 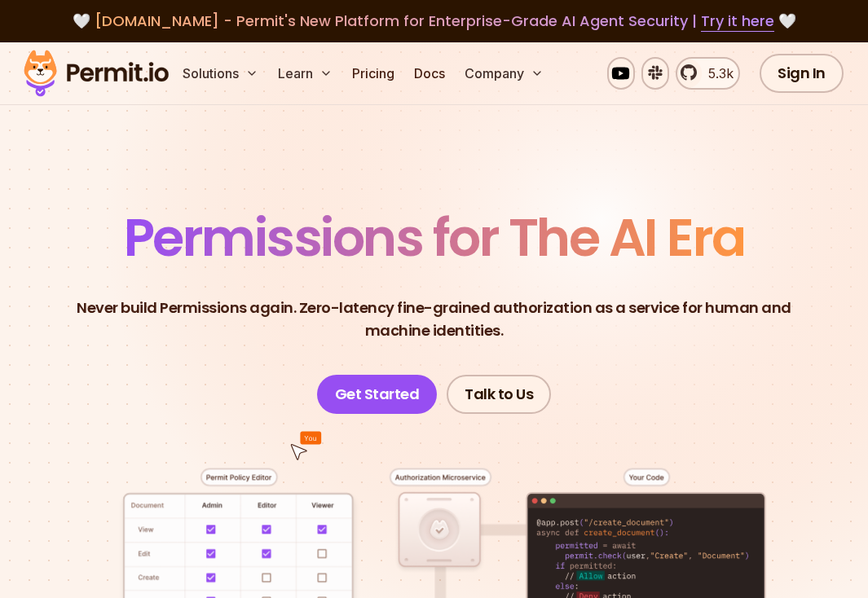 What do you see at coordinates (434, 237) in the screenshot?
I see `span: Permissions for The AI Era` at bounding box center [434, 237].